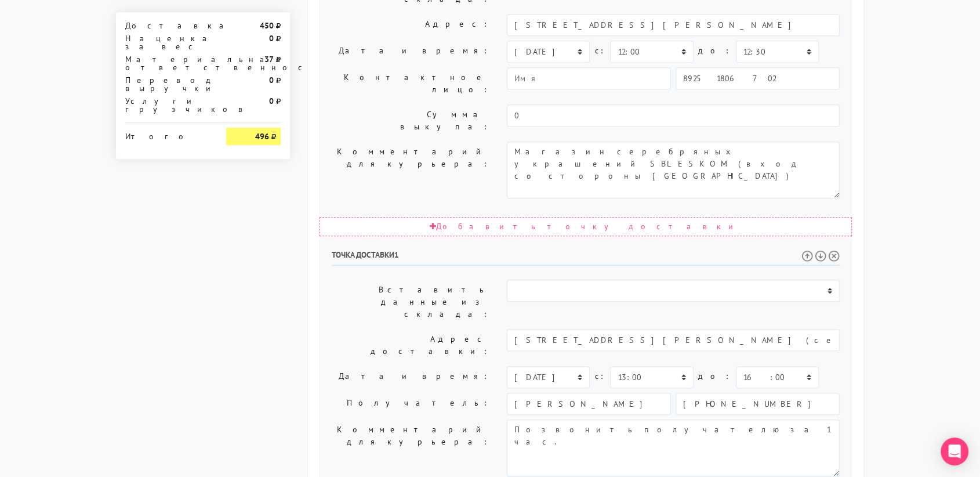 This screenshot has width=980, height=477. Describe the element at coordinates (673, 448) in the screenshot. I see `textarea: Позвонить получателю за 1 час.` at that location.